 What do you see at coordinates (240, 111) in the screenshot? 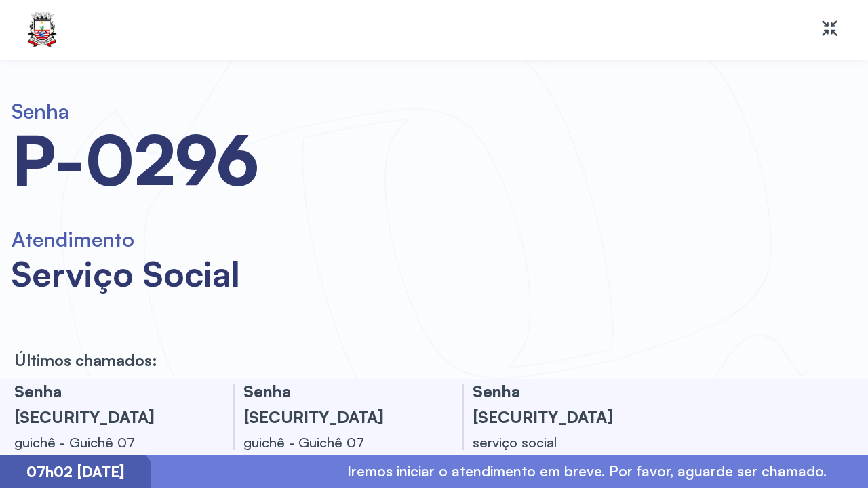
I see `h6: Senha` at bounding box center [240, 111].